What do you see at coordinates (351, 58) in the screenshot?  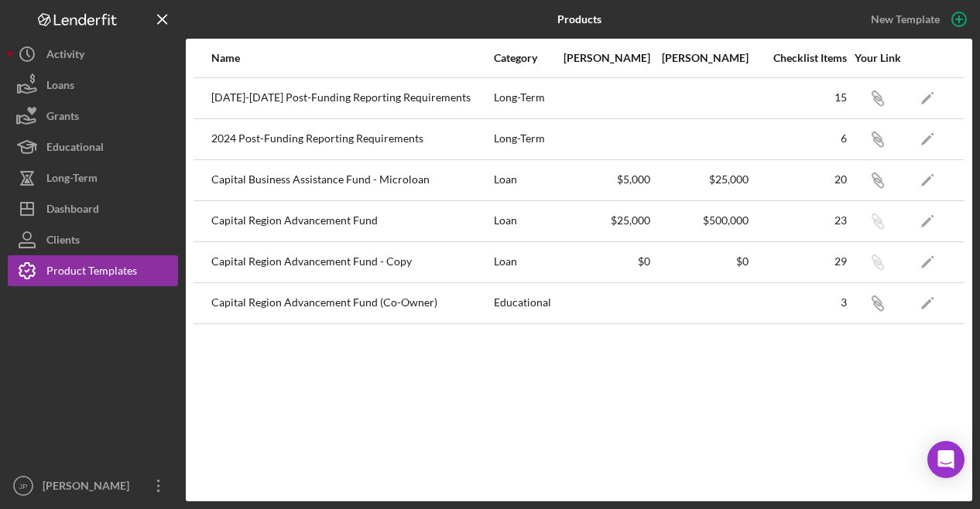 I see `div: Name` at bounding box center [351, 58].